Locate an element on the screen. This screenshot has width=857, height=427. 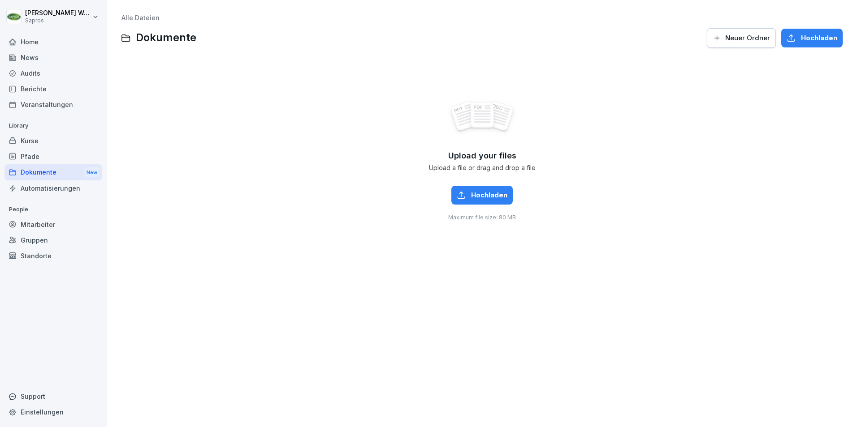
span: Maximum file size: 80 MB is located at coordinates (482, 218).